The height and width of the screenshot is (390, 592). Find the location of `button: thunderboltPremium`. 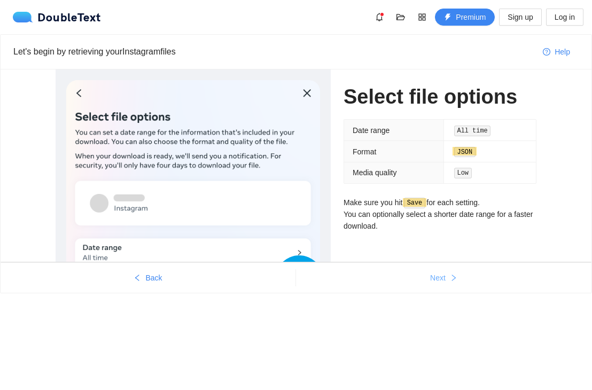

button: thunderboltPremium is located at coordinates (465, 17).